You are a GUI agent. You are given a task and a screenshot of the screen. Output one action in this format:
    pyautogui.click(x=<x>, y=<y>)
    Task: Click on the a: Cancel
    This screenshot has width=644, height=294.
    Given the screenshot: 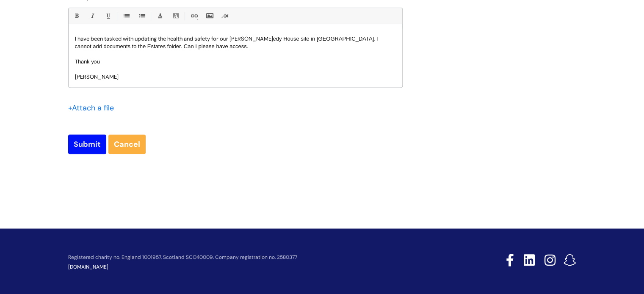 What is the action you would take?
    pyautogui.click(x=127, y=144)
    